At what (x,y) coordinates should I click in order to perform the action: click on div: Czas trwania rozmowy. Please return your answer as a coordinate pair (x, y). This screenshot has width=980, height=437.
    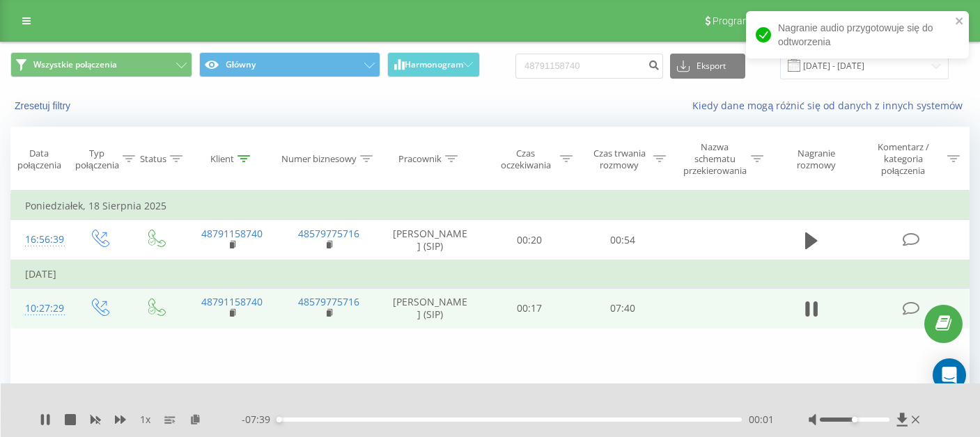
    Looking at the image, I should click on (619, 160).